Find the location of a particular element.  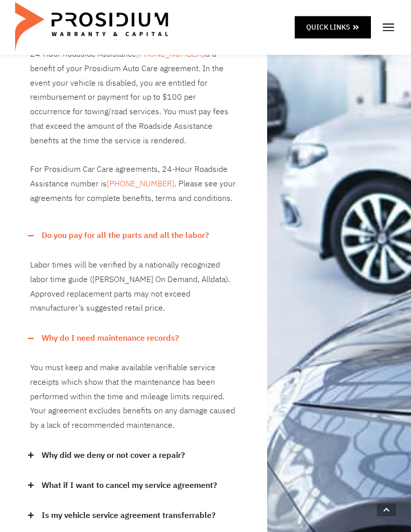

p: 24-Hour Roadside Assistance is a benefit of your Prosidium Auto Care agreement. In the event your... is located at coordinates (133, 127).